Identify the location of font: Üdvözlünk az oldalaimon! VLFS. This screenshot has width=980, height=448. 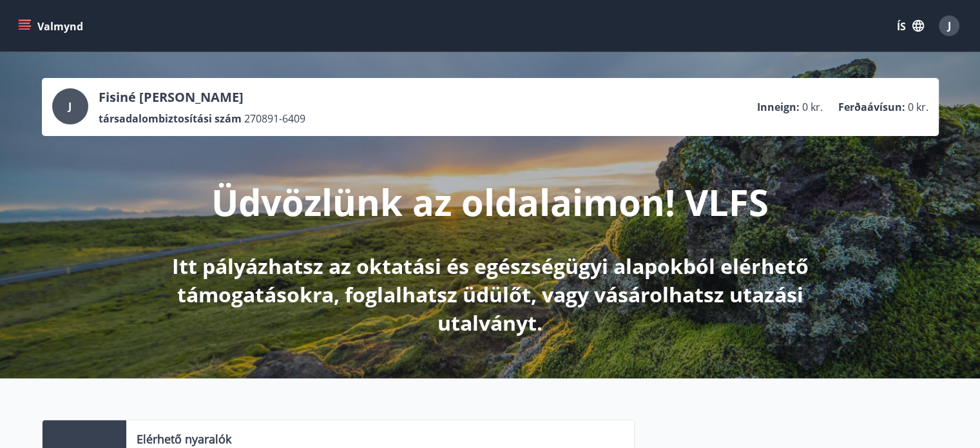
(490, 202).